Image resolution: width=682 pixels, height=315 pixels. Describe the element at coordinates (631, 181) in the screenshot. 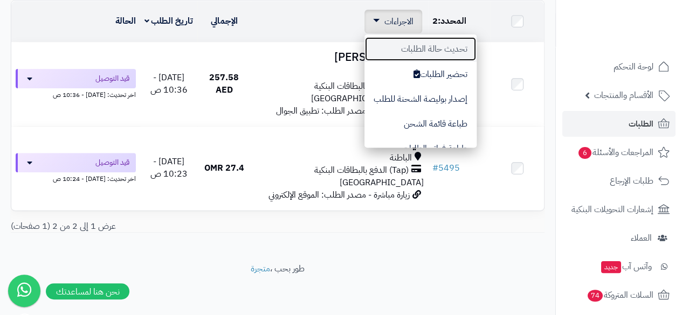

I see `span: طلبات الإرجاع` at that location.